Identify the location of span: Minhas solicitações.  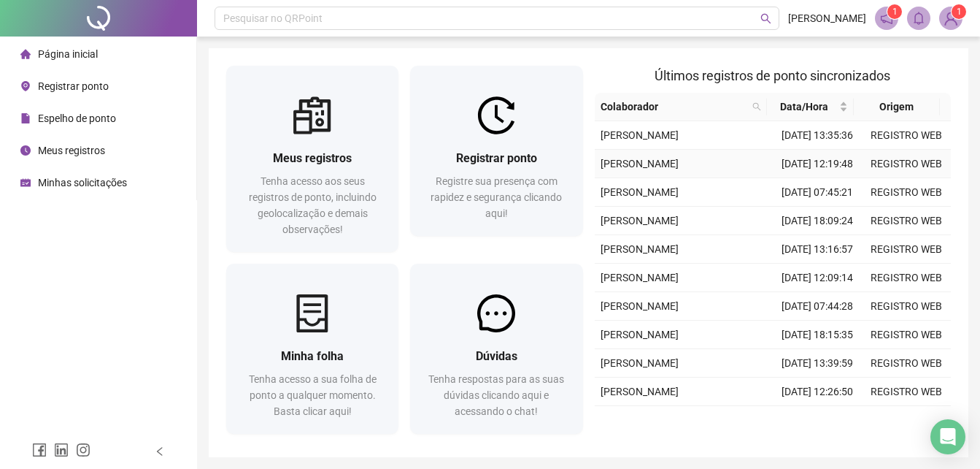
(82, 183).